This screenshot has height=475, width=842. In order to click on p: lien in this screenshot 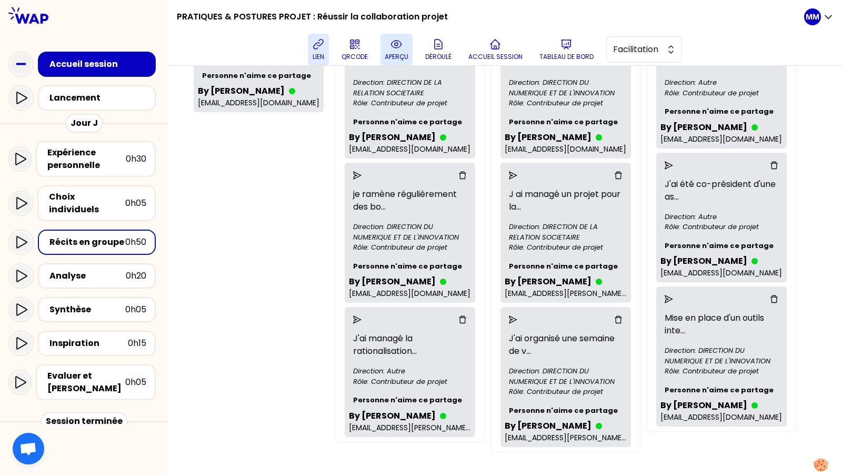, I will do `click(318, 57)`.